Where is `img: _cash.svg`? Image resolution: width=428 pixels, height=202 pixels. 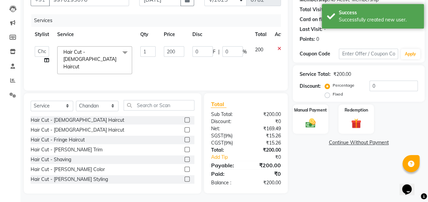 img: _cash.svg is located at coordinates (311, 123).